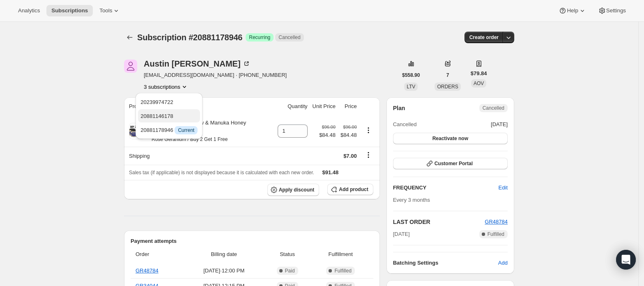 The width and height of the screenshot is (644, 286). What do you see at coordinates (252, 241) in the screenshot?
I see `h2: Payment attempts` at bounding box center [252, 241].